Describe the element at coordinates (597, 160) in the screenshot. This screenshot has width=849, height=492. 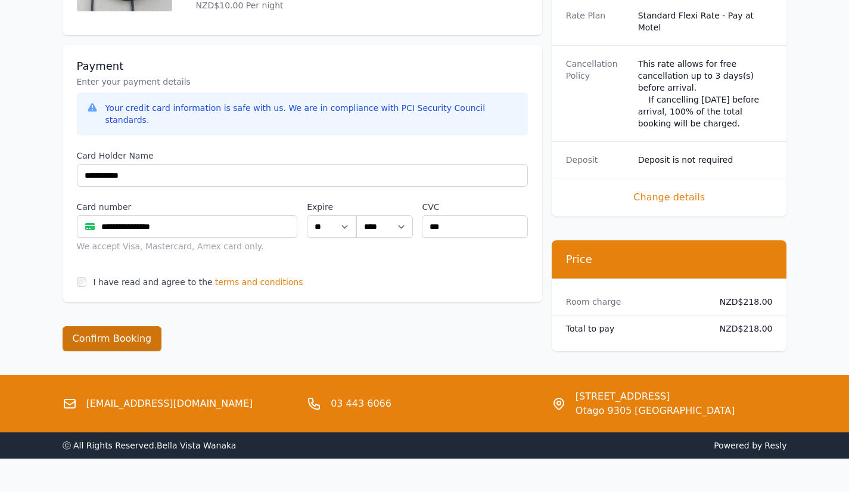
I see `dt: Deposit` at that location.